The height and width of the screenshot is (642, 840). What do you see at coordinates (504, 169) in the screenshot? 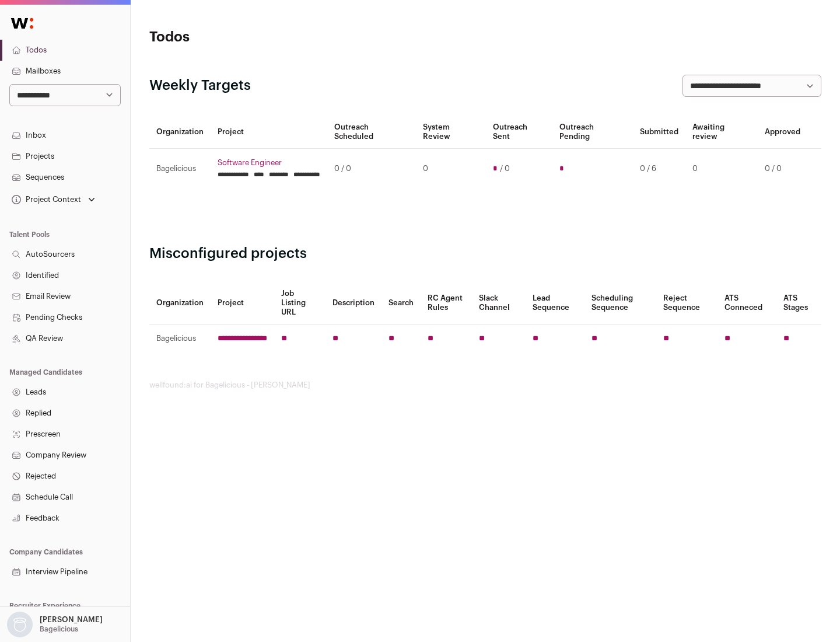
I see `span: / 0` at bounding box center [504, 169].